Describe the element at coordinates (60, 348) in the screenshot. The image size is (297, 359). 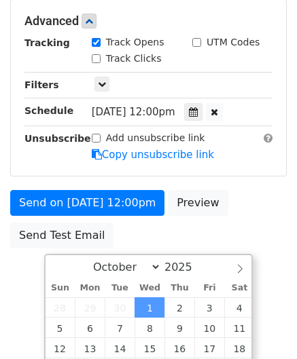
I see `span: October 12, 2025` at that location.